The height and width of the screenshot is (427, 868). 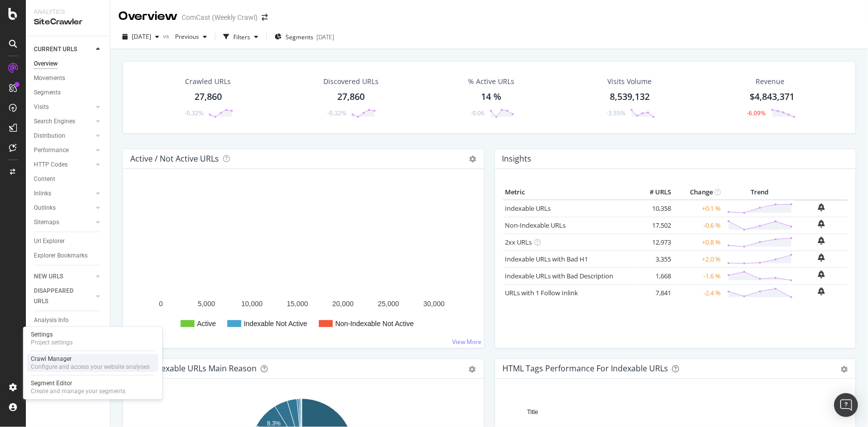 I want to click on a: CURRENT URLS, so click(x=63, y=49).